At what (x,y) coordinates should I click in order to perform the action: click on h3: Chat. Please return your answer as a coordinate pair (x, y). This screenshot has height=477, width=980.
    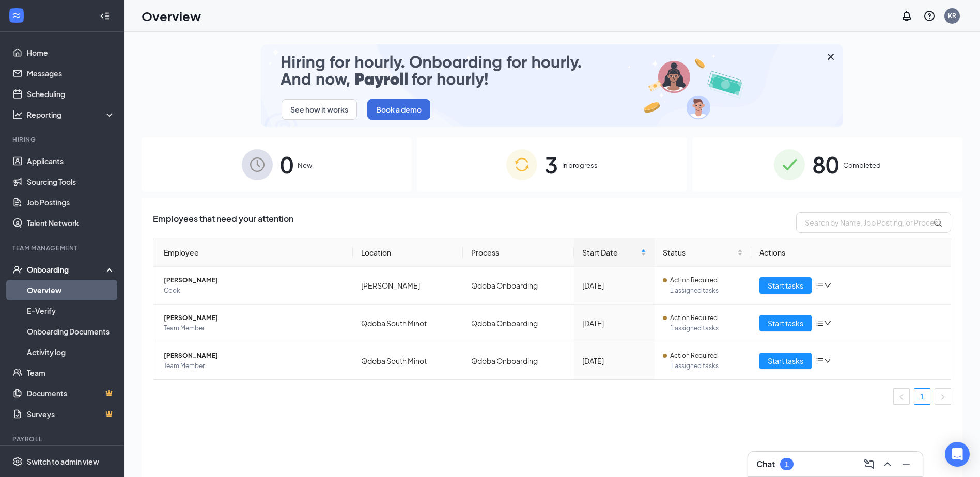
    Looking at the image, I should click on (765, 464).